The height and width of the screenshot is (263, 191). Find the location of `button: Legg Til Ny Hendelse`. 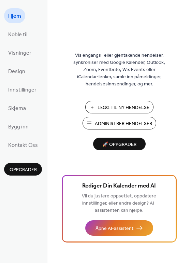

button: Legg Til Ny Hendelse is located at coordinates (120, 107).